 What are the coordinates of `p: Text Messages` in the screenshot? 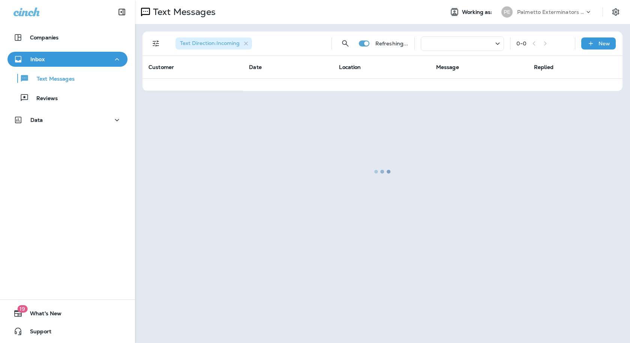 It's located at (52, 79).